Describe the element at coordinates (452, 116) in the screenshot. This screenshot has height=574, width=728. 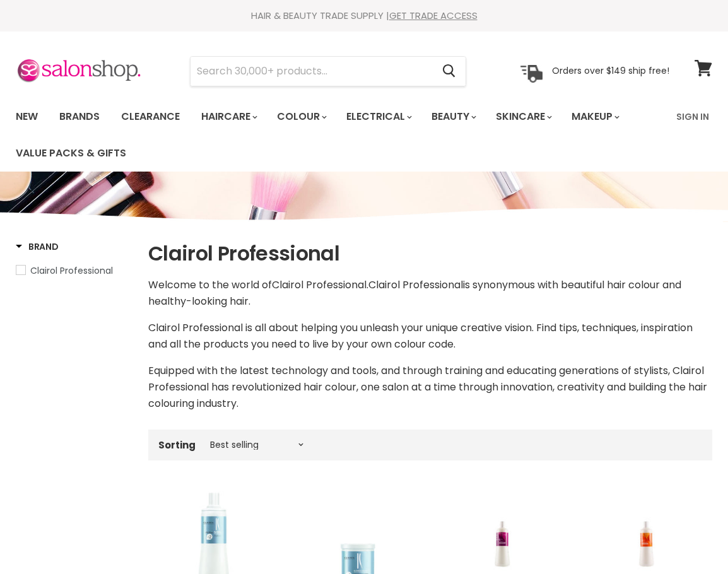
I see `a: Beauty` at that location.